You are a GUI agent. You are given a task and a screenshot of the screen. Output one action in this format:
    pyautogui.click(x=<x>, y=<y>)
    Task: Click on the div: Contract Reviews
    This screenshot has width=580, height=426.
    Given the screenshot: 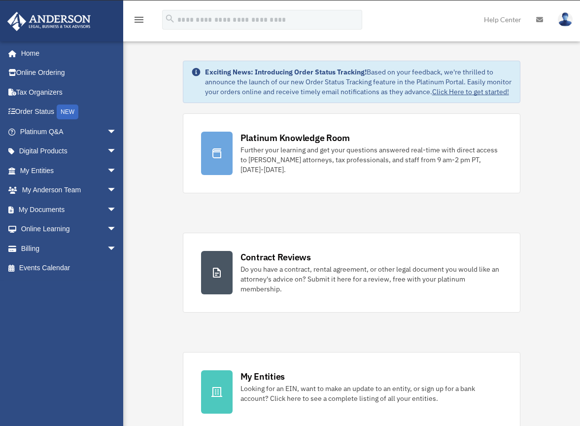 What is the action you would take?
    pyautogui.click(x=275, y=257)
    